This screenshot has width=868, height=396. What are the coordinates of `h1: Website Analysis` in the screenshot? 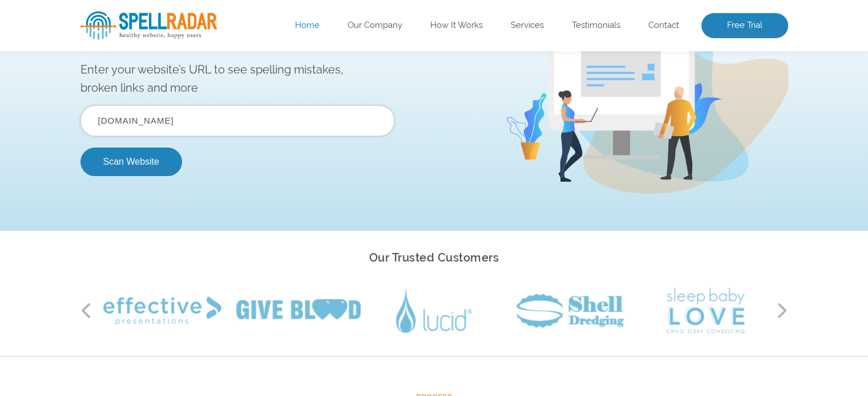 It's located at (284, 66).